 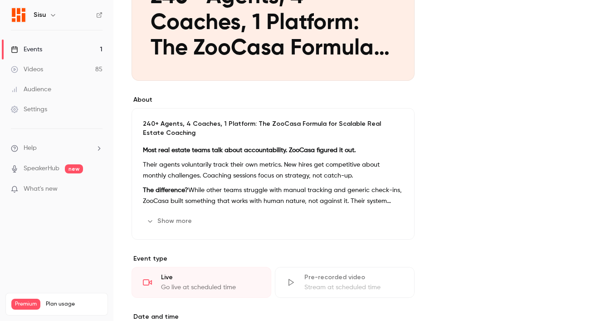 What do you see at coordinates (39, 15) in the screenshot?
I see `h6: Sisu` at bounding box center [39, 15].